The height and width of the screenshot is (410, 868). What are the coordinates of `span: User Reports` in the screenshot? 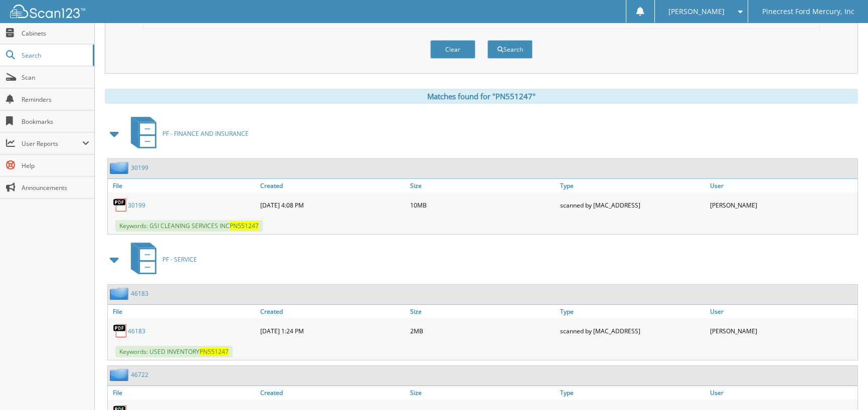 It's located at (52, 144).